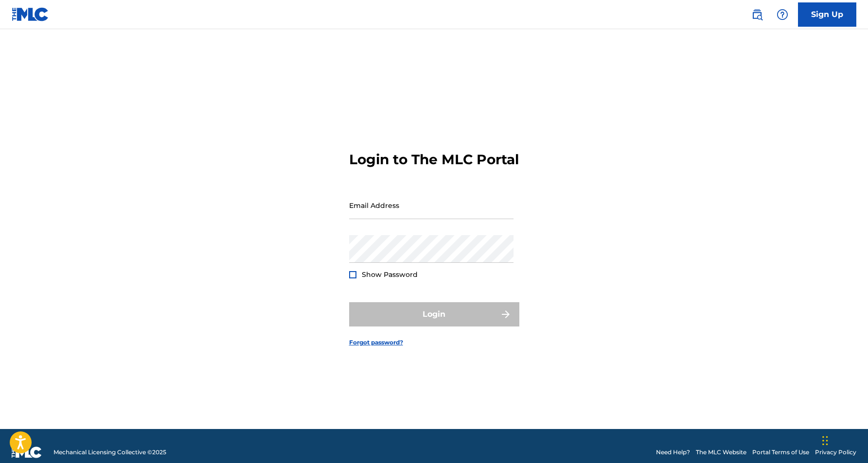 This screenshot has height=463, width=868. Describe the element at coordinates (757, 14) in the screenshot. I see `img: search` at that location.